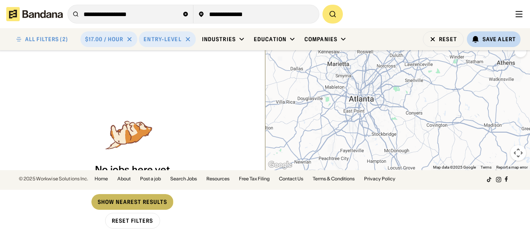 This screenshot has height=238, width=530. What do you see at coordinates (184, 179) in the screenshot?
I see `a: Search Jobs` at bounding box center [184, 179].